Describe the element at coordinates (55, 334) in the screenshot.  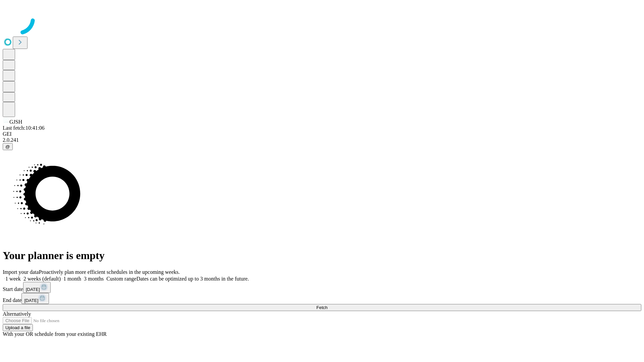
I see `span: With your OR schedule from your existing EHR` at that location.